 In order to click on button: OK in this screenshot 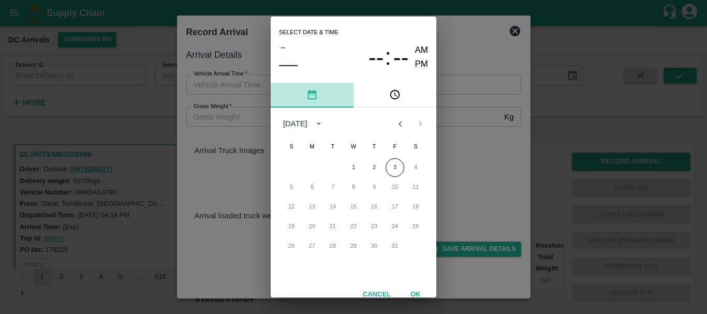, I will do `click(416, 294)`.